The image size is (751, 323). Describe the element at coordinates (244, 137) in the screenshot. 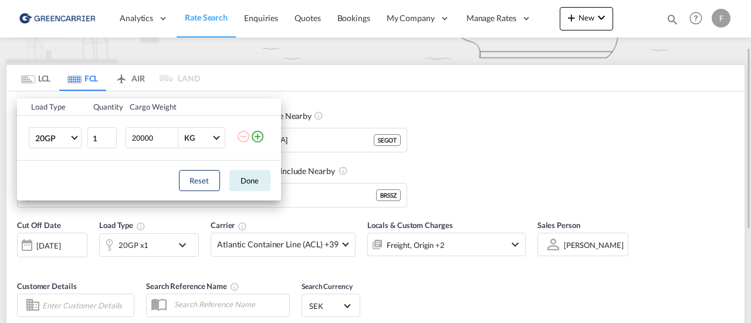

I see `md-icon: icon-minus-circle-outline` at that location.